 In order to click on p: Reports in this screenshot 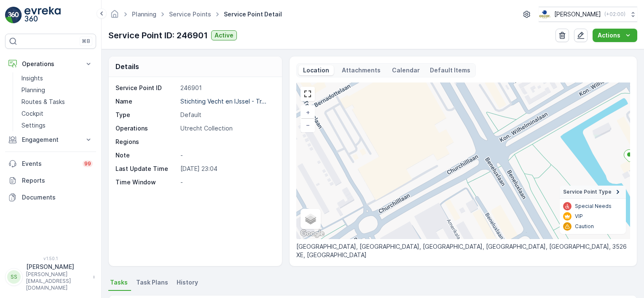, I will do `click(58, 181)`.